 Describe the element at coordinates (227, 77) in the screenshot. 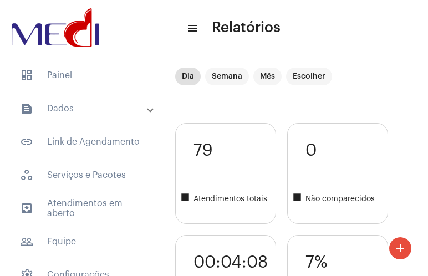

I see `mat-chip: Semana` at that location.